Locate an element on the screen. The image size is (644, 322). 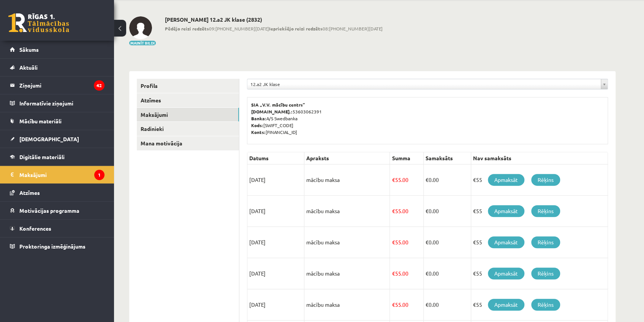
span: 12.a2 JK klase is located at coordinates (424, 84).